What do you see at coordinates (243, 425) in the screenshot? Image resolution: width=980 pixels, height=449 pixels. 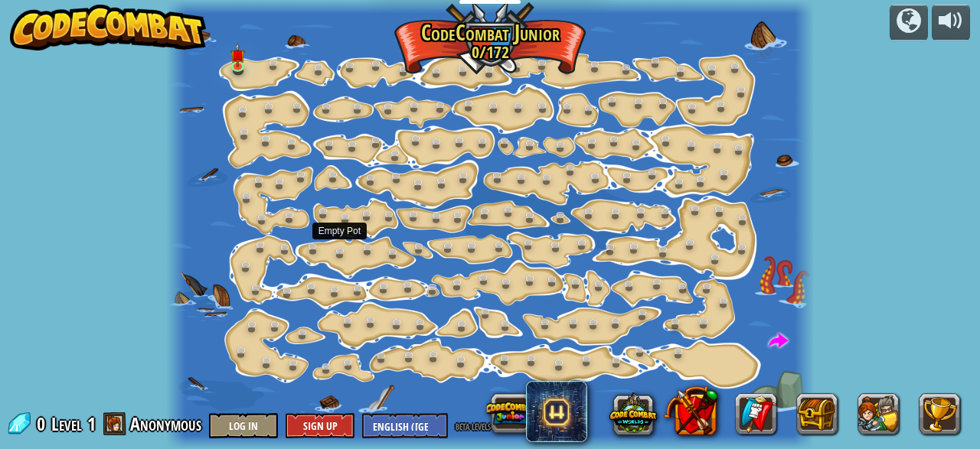 I see `button: Log In` at bounding box center [243, 425].